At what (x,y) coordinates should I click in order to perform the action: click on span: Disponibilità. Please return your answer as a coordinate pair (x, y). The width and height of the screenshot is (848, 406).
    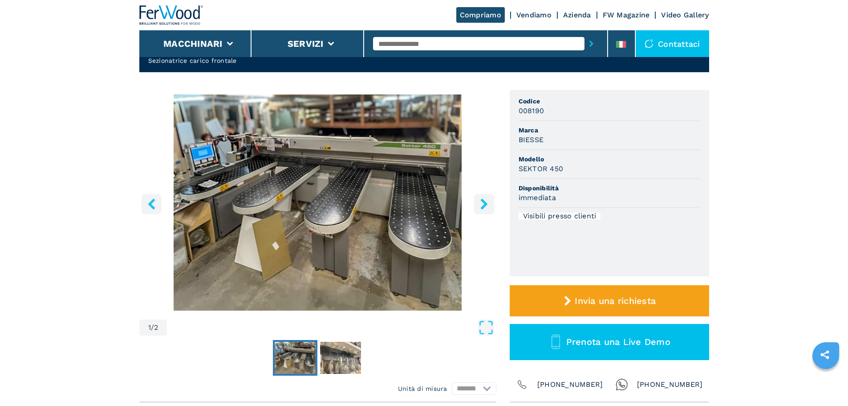
    Looking at the image, I should click on (609, 188).